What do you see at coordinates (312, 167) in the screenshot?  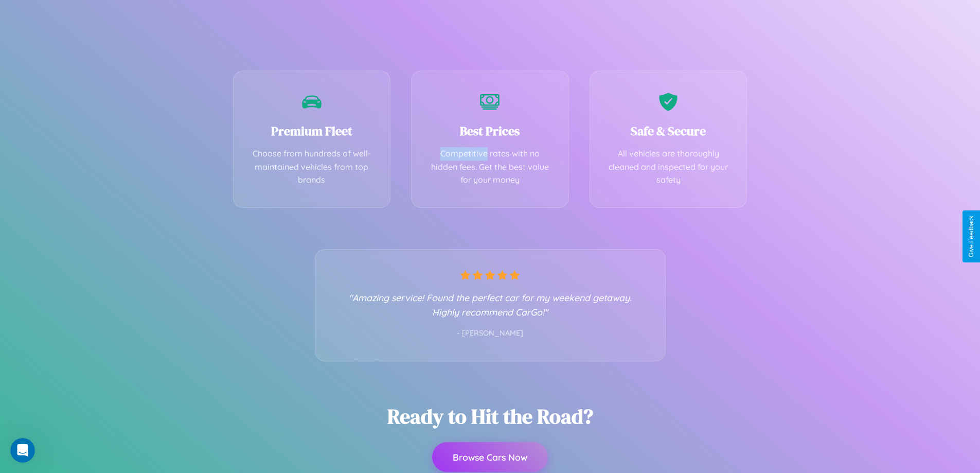 I see `p: Choose from hundreds of well-maintained vehicles from top brands` at bounding box center [312, 167].